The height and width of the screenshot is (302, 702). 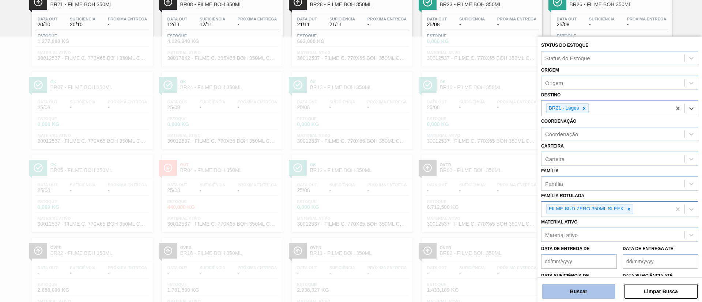 What do you see at coordinates (230, 4) in the screenshot?
I see `span: BR08 - FILME BOH 350ML` at bounding box center [230, 4].